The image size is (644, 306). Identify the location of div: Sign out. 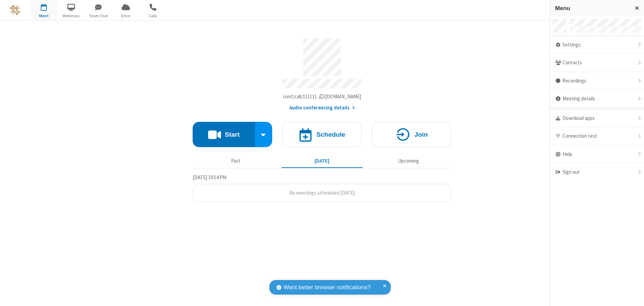
(597, 172).